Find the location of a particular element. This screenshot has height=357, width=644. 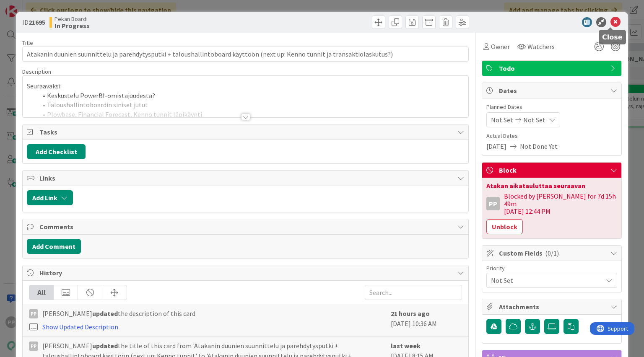

label: Title is located at coordinates (28, 42).